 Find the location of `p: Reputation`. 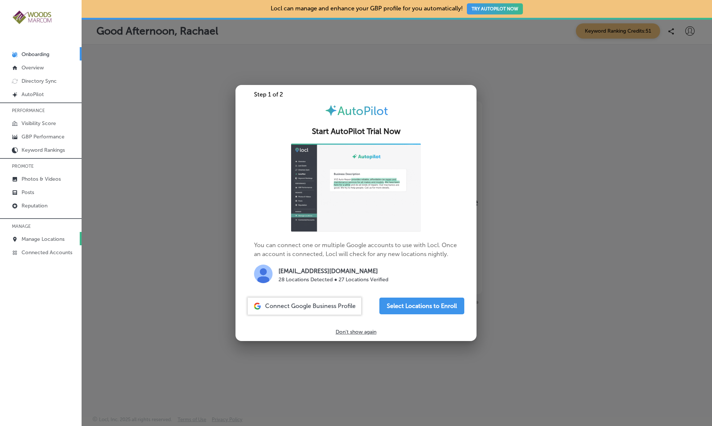

p: Reputation is located at coordinates (34, 205).